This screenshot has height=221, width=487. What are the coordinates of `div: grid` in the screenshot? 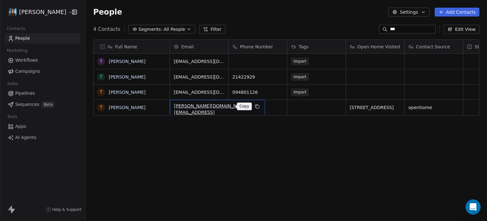 It's located at (132, 136).